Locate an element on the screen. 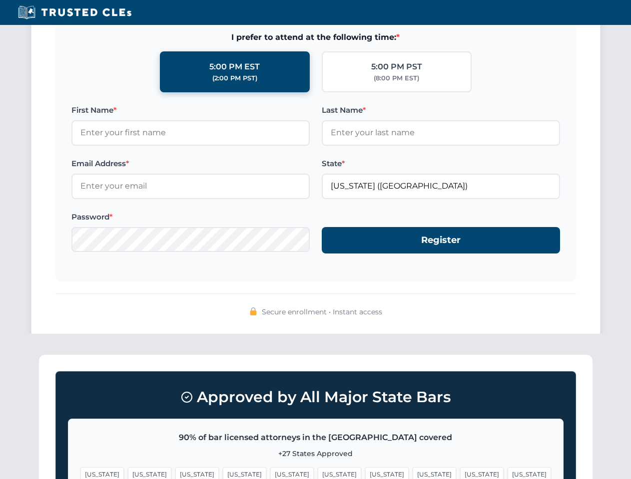 The width and height of the screenshot is (631, 479). input: Florida (FL) is located at coordinates (440, 186).